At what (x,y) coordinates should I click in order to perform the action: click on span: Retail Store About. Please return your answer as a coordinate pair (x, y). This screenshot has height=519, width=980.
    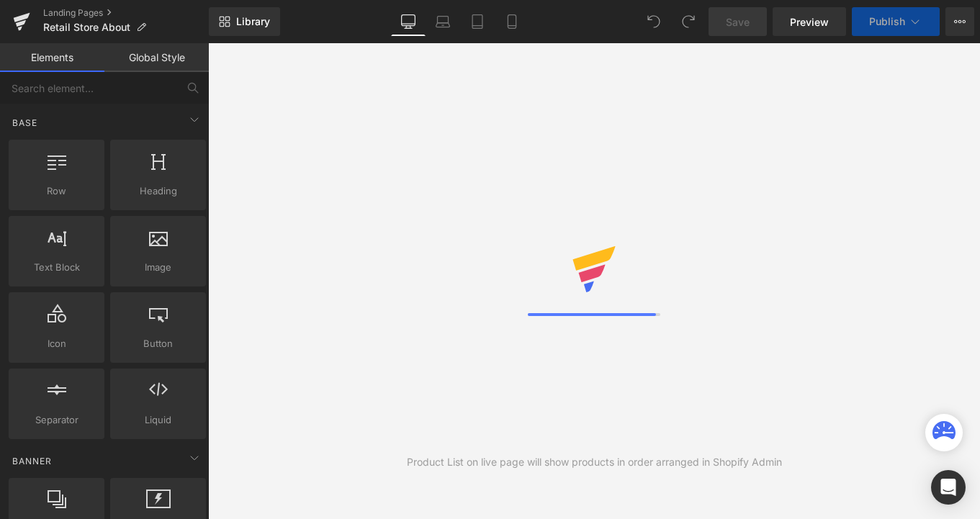
    Looking at the image, I should click on (87, 27).